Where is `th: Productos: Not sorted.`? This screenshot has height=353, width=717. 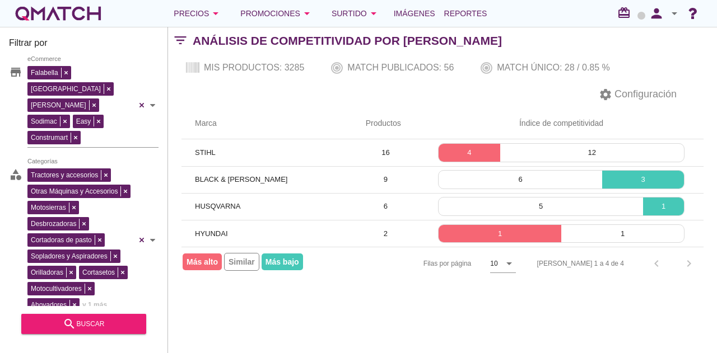
th: Productos: Not sorted. is located at coordinates (385, 124).